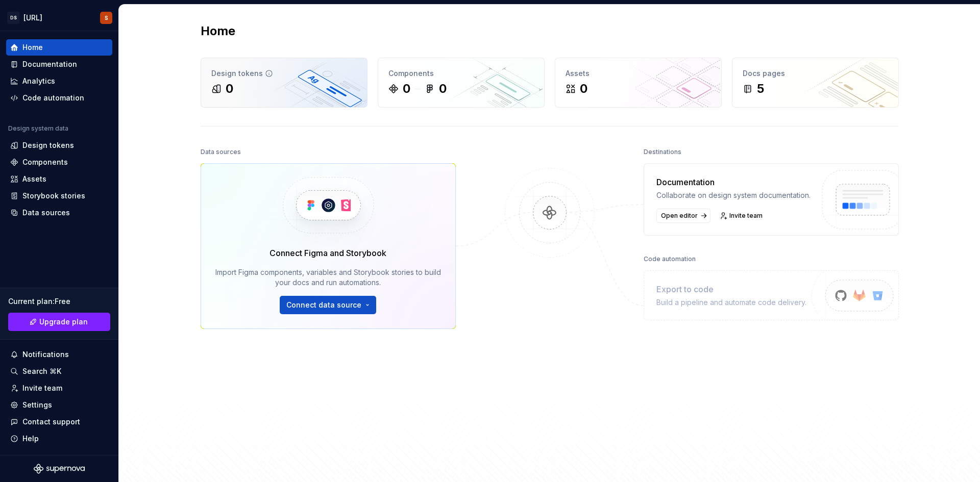 The width and height of the screenshot is (980, 482). I want to click on span: Invite team, so click(746, 216).